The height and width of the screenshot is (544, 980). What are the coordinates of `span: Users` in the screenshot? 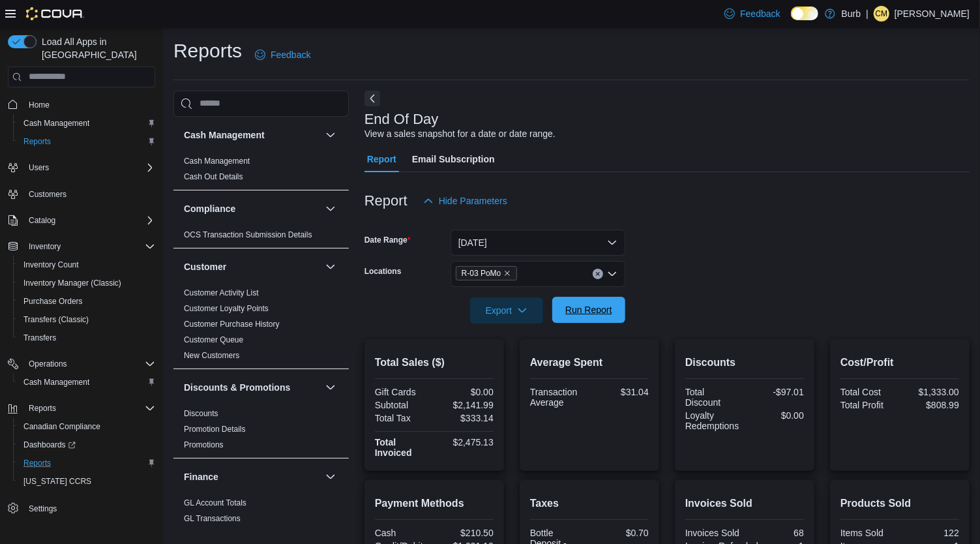 It's located at (39, 167).